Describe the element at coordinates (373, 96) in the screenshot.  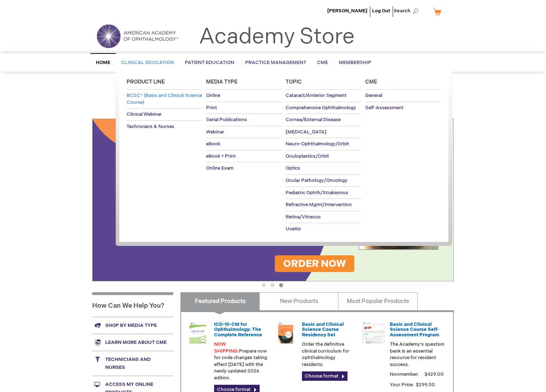
I see `span: General` at that location.